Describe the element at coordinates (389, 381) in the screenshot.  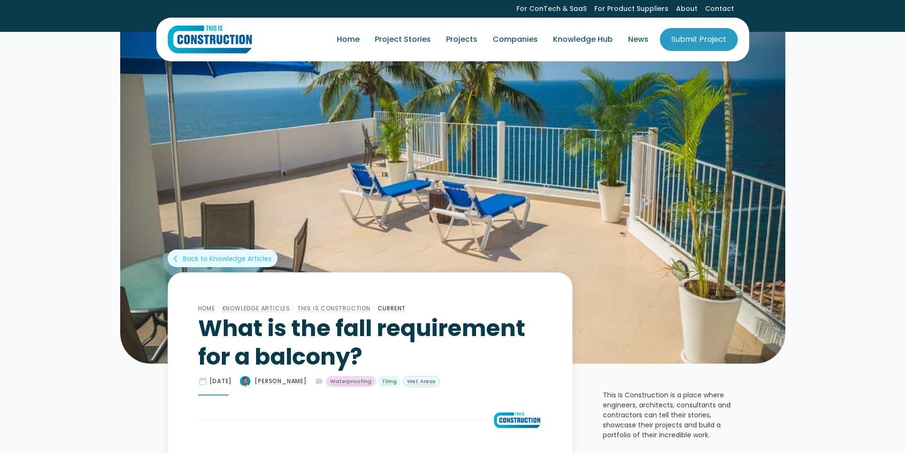
I see `div: Tiling` at that location.